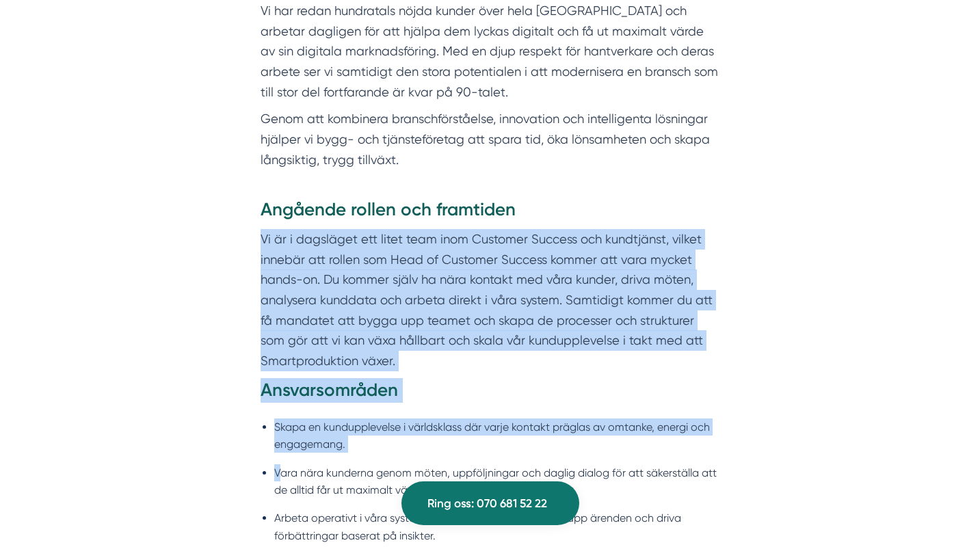  I want to click on li: Arbeta operativt i våra system för att analysera data, följa upp ärenden och driva förbättringar ..., so click(497, 526).